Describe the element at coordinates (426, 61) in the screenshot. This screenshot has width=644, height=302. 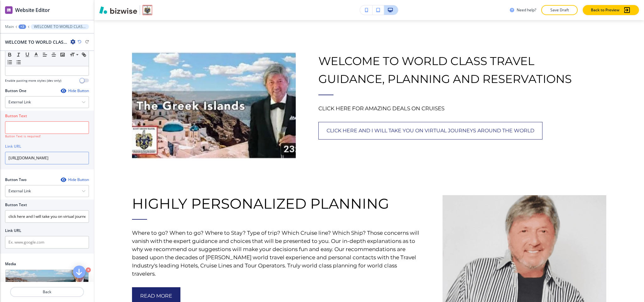
I see `span: WELCOME TO WORLD CLASS TRAVEL` at that location.